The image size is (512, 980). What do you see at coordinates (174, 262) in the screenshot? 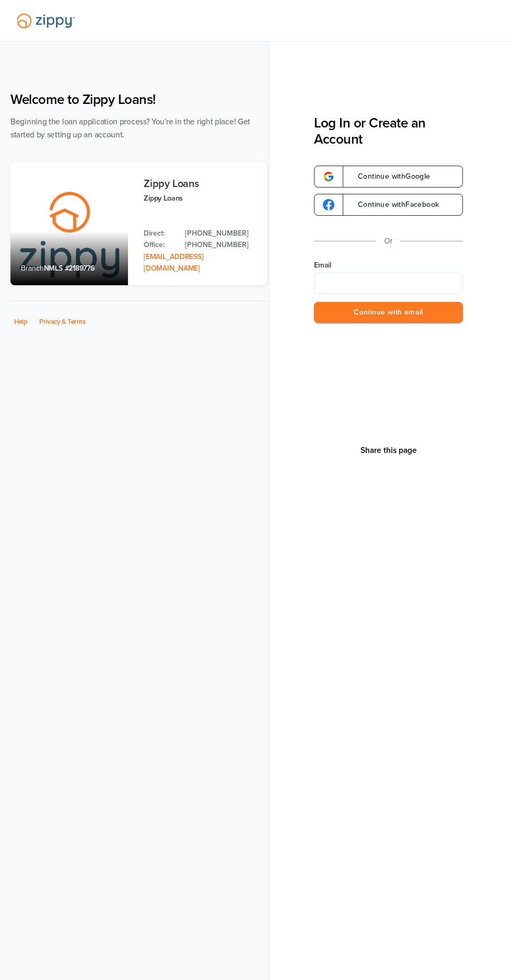
I see `a: Email Address: zippyguide@zippymh.com` at bounding box center [174, 262].